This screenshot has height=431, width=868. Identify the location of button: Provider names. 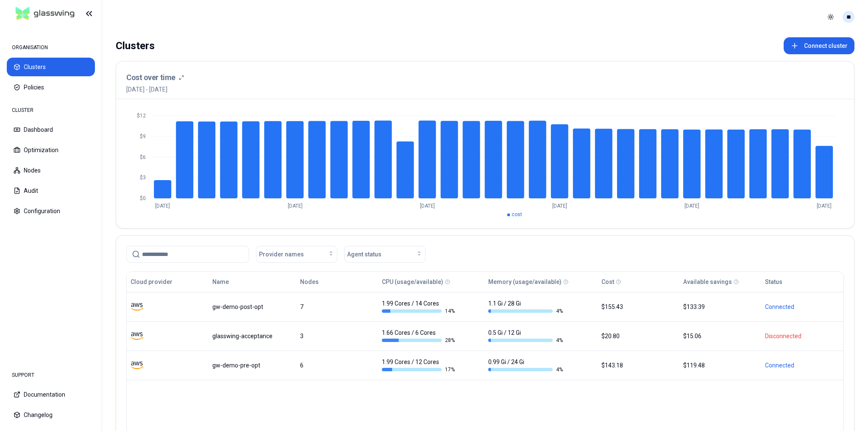
(296, 255).